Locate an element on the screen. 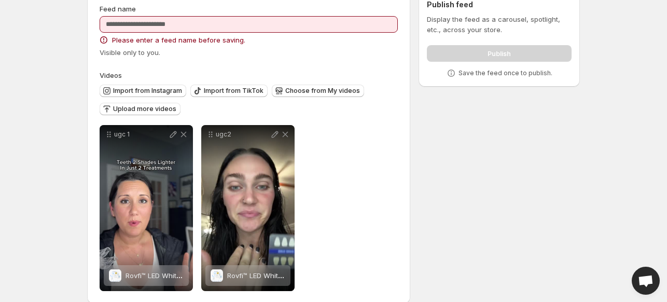 The height and width of the screenshot is (302, 667). button: Upload more videos is located at coordinates (140, 109).